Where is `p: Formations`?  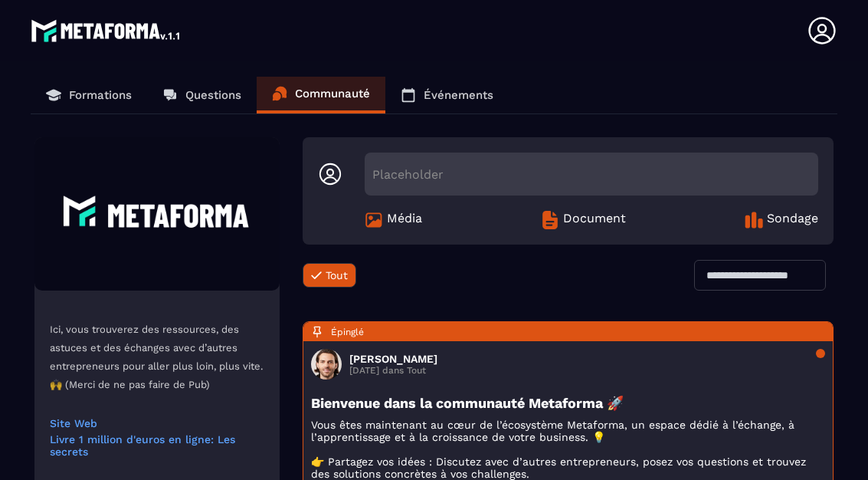
p: Formations is located at coordinates (101, 95).